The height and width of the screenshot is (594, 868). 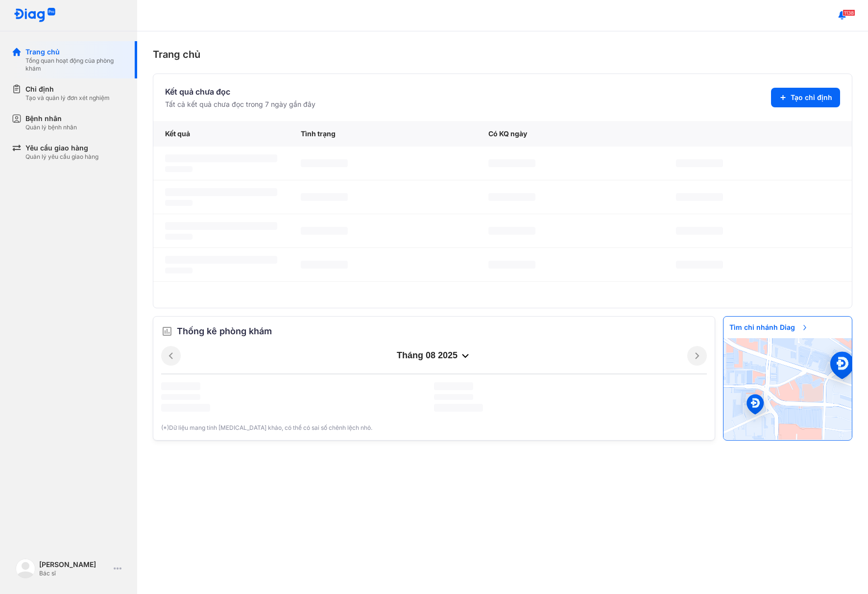 What do you see at coordinates (240, 105) in the screenshot?
I see `div: Tất cả kết quả chưa đọc trong 7 ngày gần đây` at bounding box center [240, 105].